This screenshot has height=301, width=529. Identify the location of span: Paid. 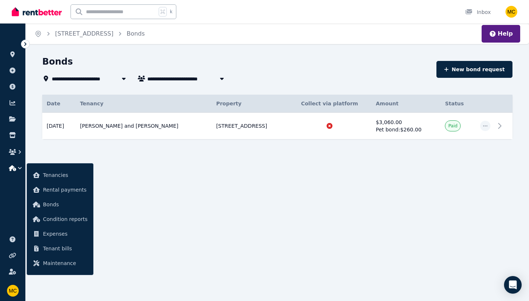
(453, 126).